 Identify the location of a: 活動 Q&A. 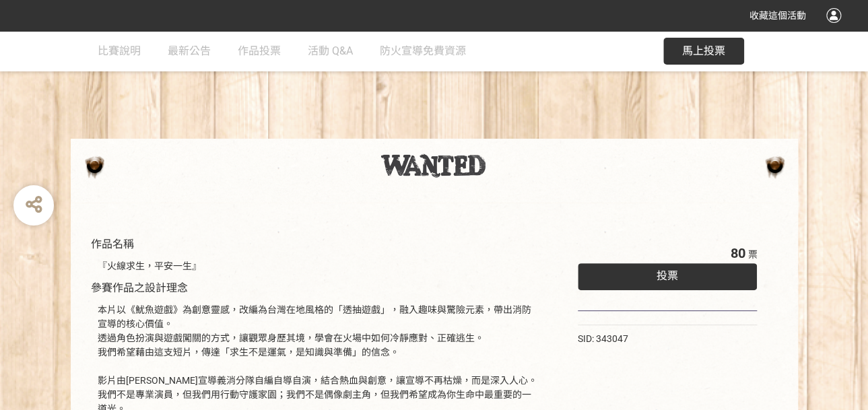
(330, 52).